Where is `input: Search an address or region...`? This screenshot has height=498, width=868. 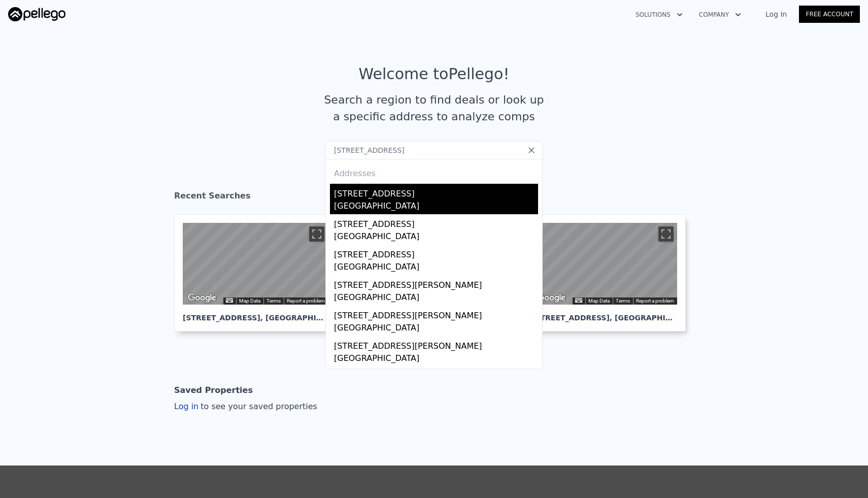 input: Search an address or region... is located at coordinates (434, 150).